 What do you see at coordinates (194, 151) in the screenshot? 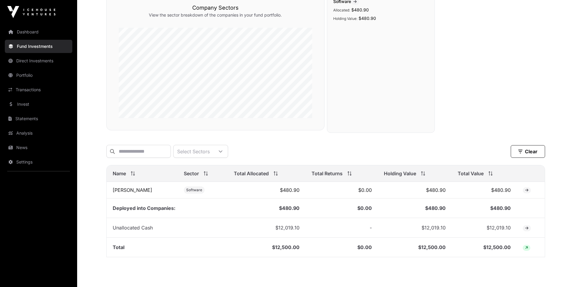
I see `div: Select Sectors` at bounding box center [194, 151].